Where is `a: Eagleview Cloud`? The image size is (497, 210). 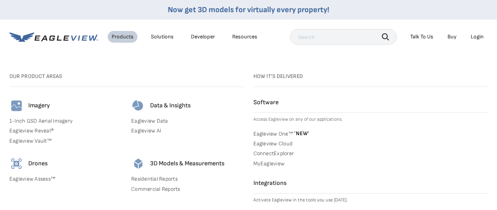
a: Eagleview Cloud is located at coordinates (370, 144).